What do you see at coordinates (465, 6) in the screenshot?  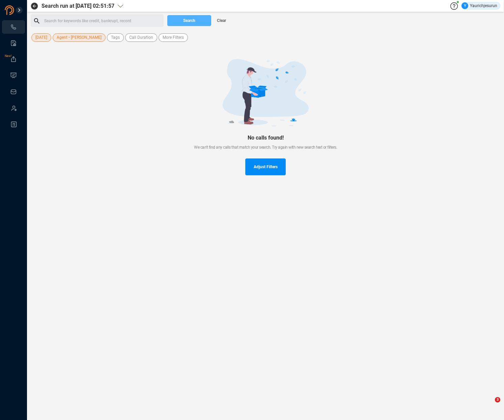 I see `span: Y` at bounding box center [465, 6].